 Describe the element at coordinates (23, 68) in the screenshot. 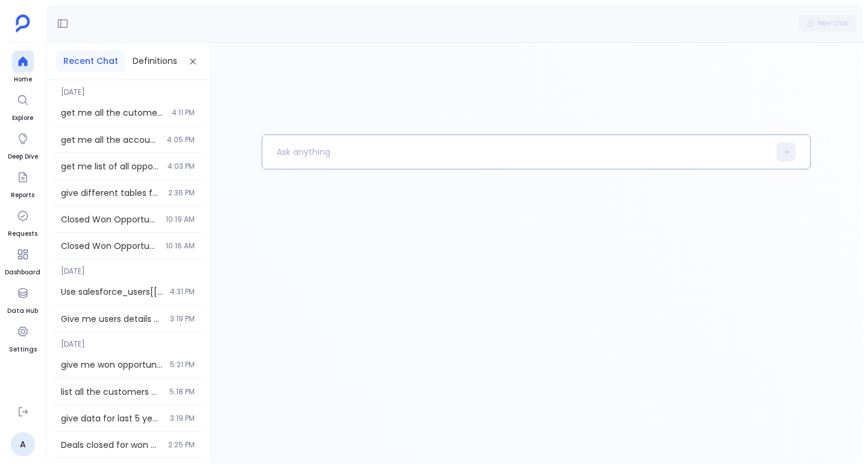

I see `a: Home` at that location.